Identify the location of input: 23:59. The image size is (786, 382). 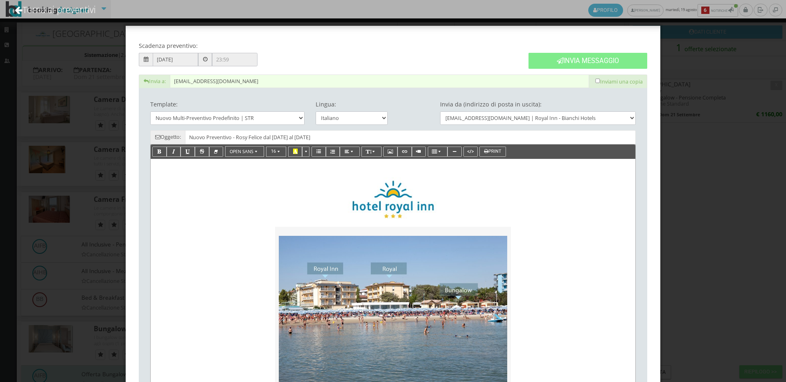
(235, 59).